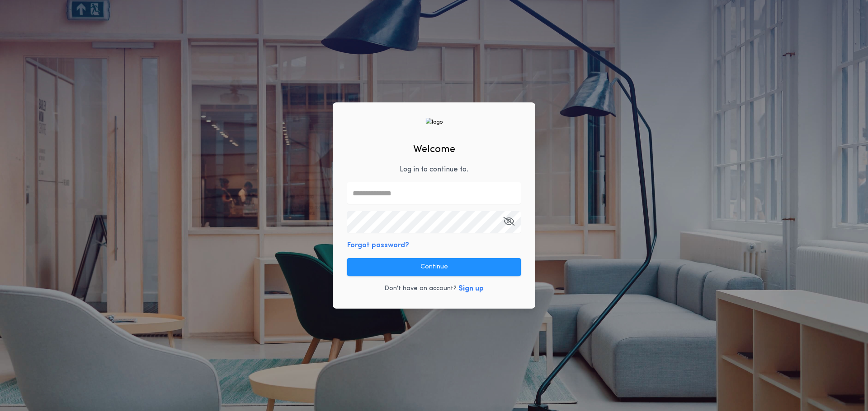  I want to click on button: Forgot password?, so click(378, 245).